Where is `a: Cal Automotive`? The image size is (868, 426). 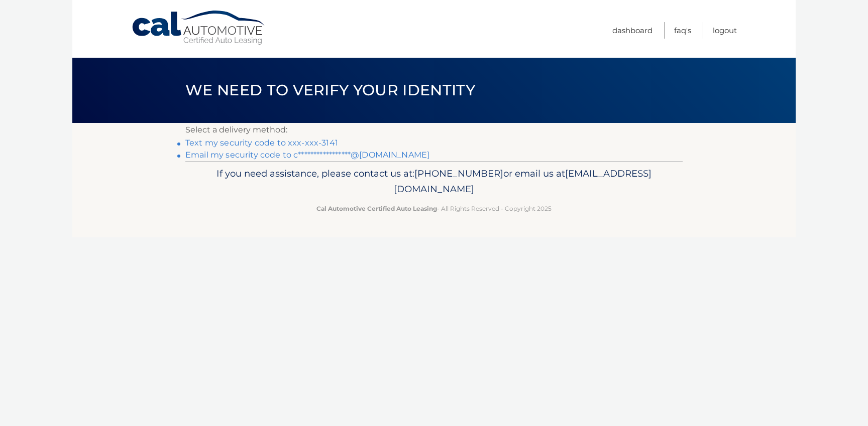
a: Cal Automotive is located at coordinates (199, 28).